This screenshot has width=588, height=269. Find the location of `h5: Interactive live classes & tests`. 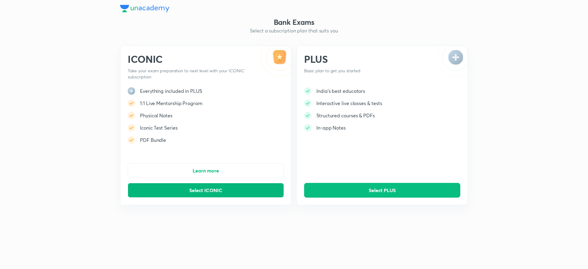

h5: Interactive live classes & tests is located at coordinates (349, 103).